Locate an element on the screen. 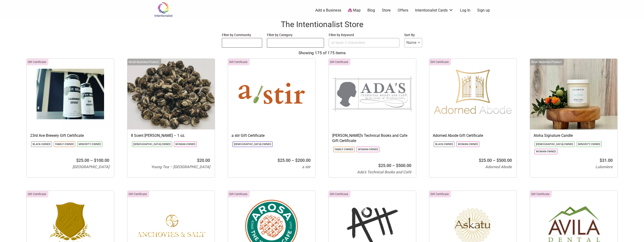  span: Adorned Abode is located at coordinates (499, 167).